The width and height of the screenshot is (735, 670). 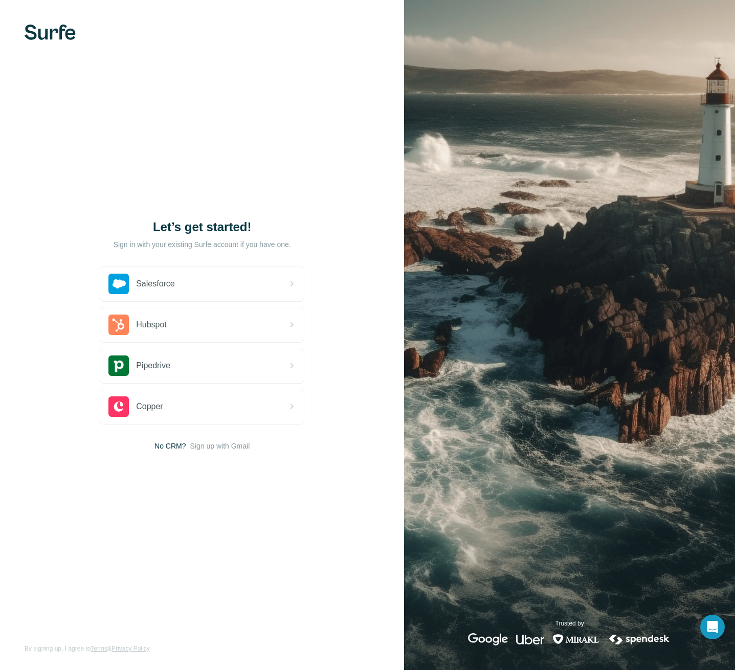 What do you see at coordinates (220, 446) in the screenshot?
I see `span: Sign up with Gmail` at bounding box center [220, 446].